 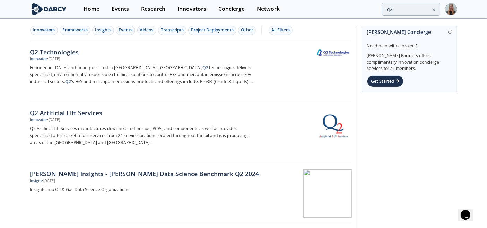 What do you see at coordinates (44, 30) in the screenshot?
I see `button: Innovators` at bounding box center [44, 30].